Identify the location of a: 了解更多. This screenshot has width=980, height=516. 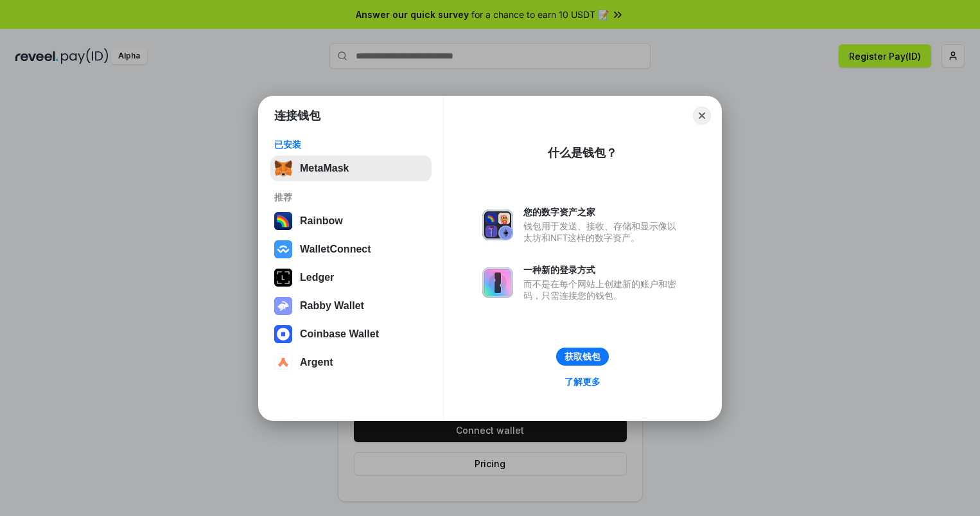
(583, 381).